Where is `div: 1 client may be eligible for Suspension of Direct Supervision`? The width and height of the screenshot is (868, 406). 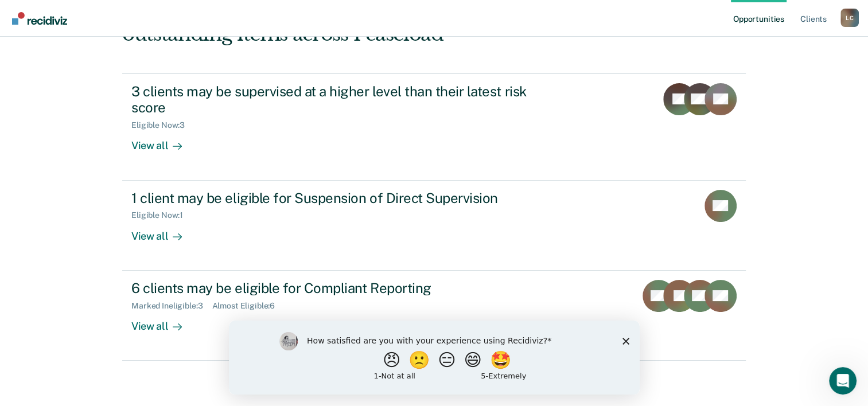
div: 1 client may be eligible for Suspension of Direct Supervision is located at coordinates (333, 198).